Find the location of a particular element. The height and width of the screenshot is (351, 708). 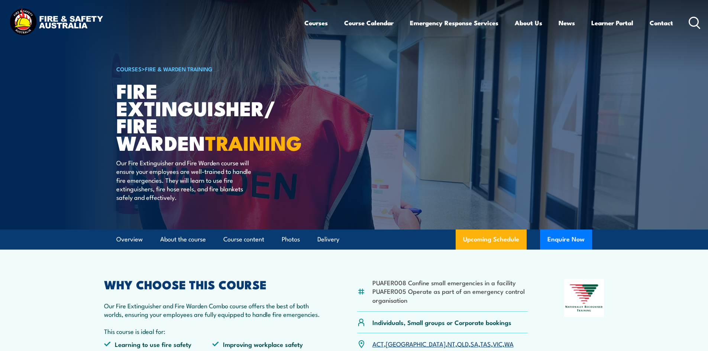

a: About the course is located at coordinates (183, 239).